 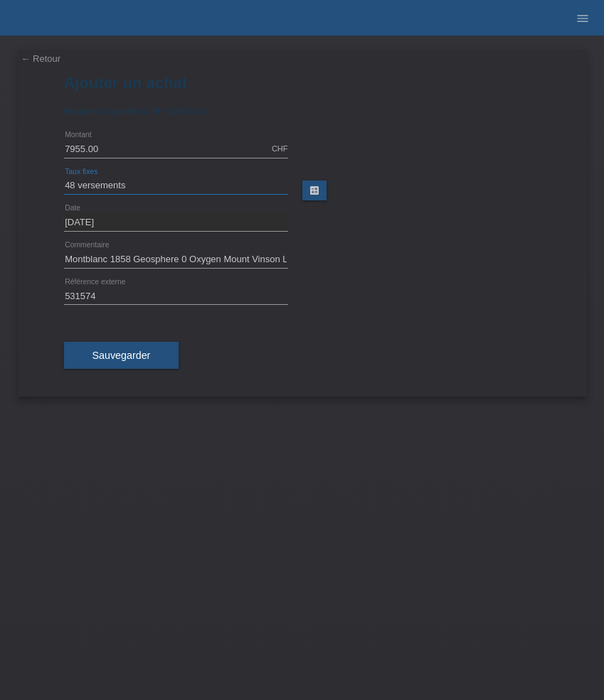 I want to click on h1: Ajouter un achat, so click(x=302, y=83).